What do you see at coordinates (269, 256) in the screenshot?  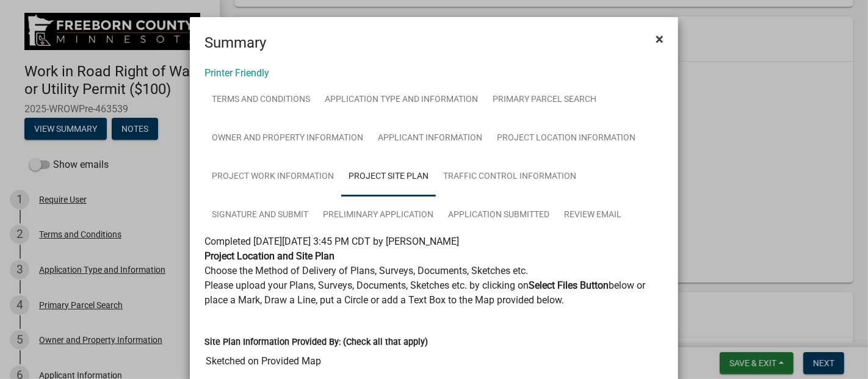 I see `strong: Project Location and Site Plan` at bounding box center [269, 256].